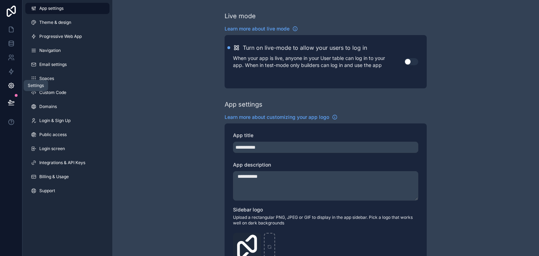  What do you see at coordinates (47, 79) in the screenshot?
I see `span: Spaces` at bounding box center [47, 79].